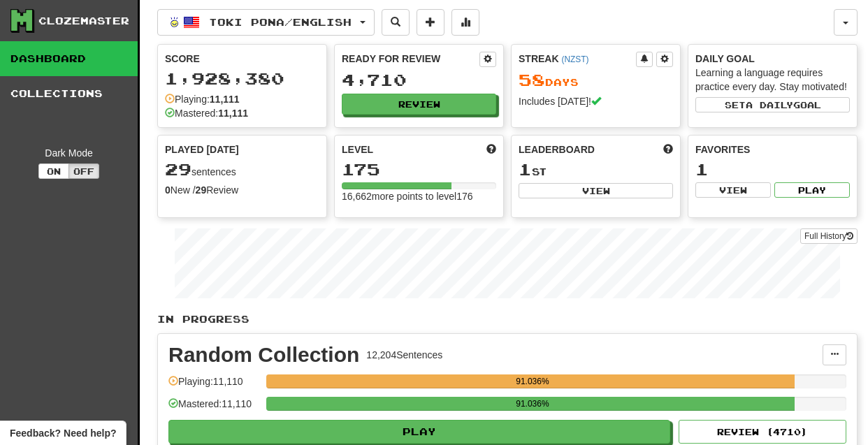  What do you see at coordinates (214, 408) in the screenshot?
I see `div: Mastered: 11,110` at bounding box center [214, 408].